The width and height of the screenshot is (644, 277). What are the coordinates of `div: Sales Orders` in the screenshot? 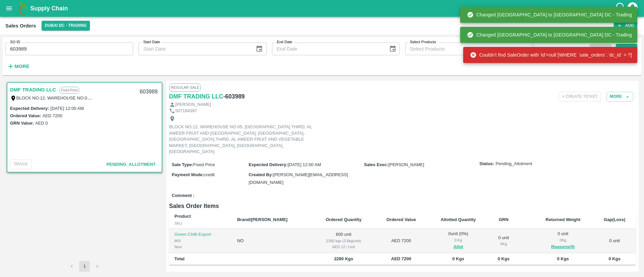 It's located at (21, 25).